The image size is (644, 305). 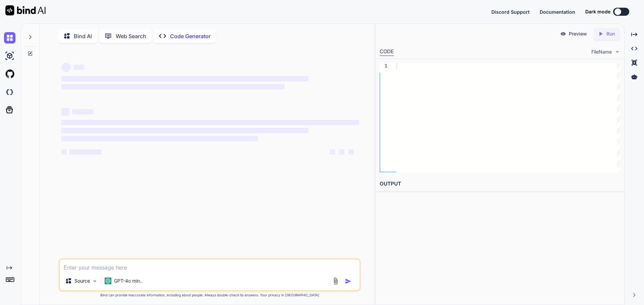 What do you see at coordinates (128, 281) in the screenshot?
I see `p: GPT-4o min..` at bounding box center [128, 281].